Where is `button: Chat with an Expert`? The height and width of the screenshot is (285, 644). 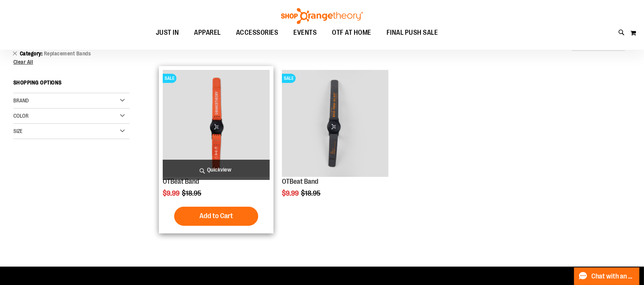 button: Chat with an Expert is located at coordinates (607, 276).